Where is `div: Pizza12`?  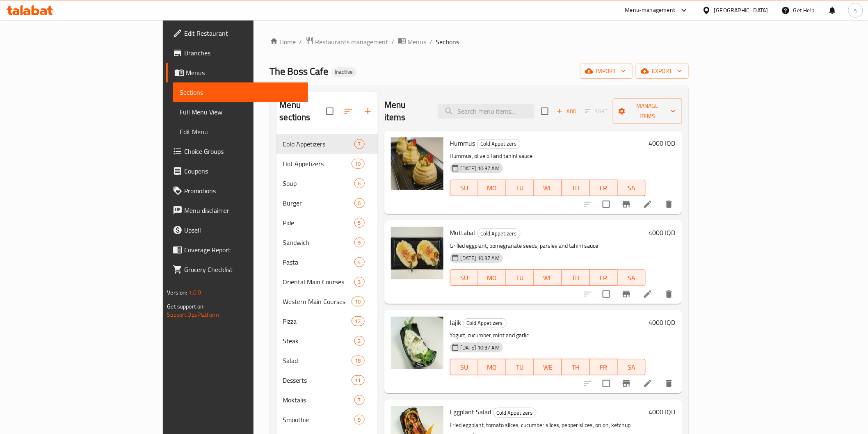 div: Pizza12 is located at coordinates (327, 322).